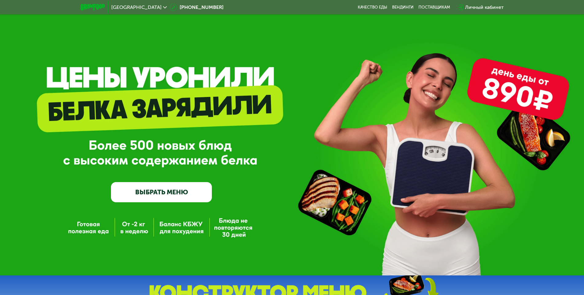 This screenshot has width=584, height=295. I want to click on div: поставщикам, so click(434, 7).